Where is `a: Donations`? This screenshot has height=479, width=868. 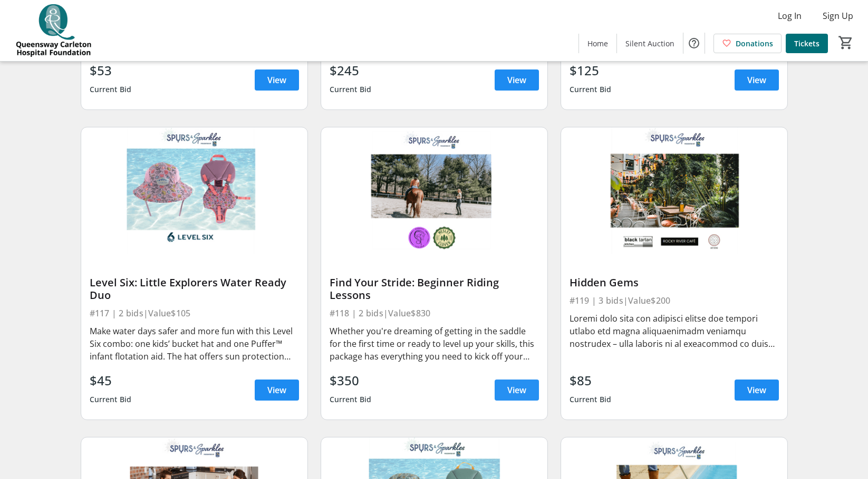 a: Donations is located at coordinates (747, 43).